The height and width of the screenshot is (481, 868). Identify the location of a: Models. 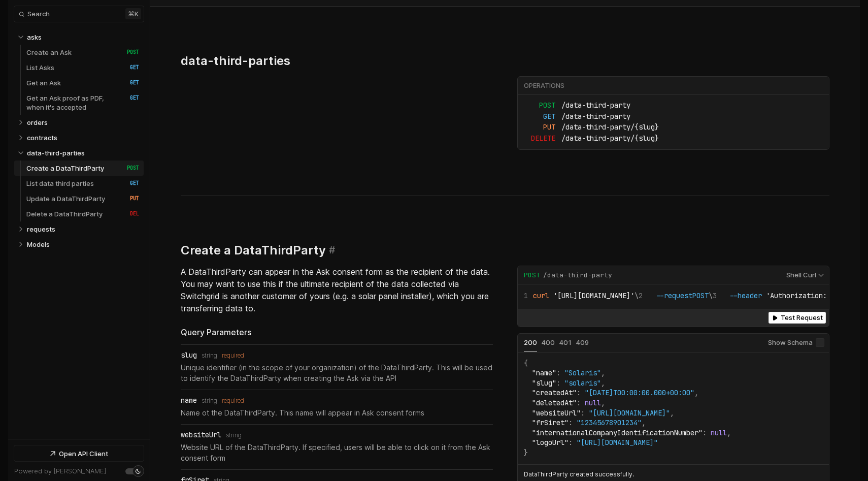
(83, 245).